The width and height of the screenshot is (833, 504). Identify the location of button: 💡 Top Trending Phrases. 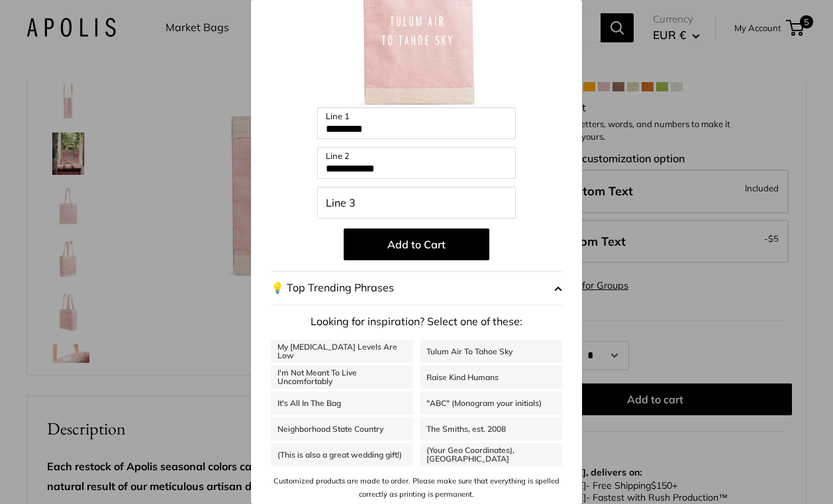
(417, 288).